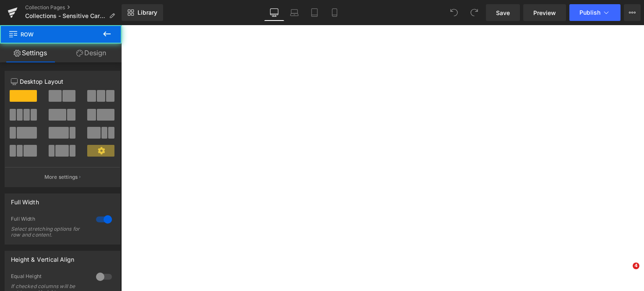  I want to click on button: Undo, so click(454, 13).